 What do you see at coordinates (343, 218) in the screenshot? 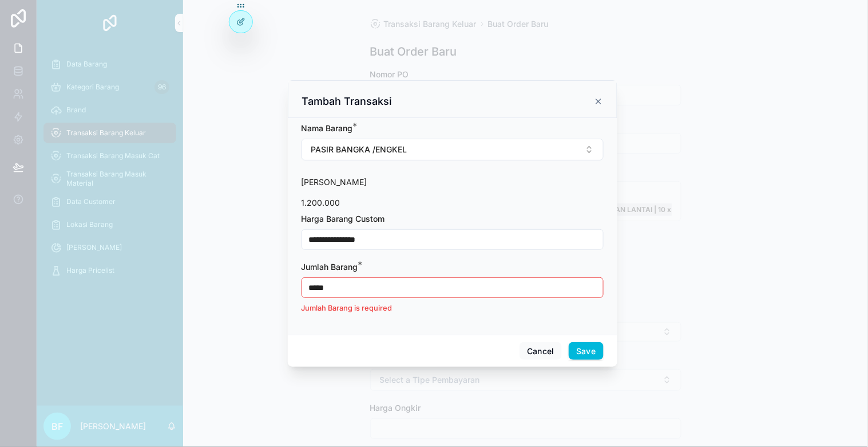
I see `span: Harga Barang Custom` at bounding box center [343, 218].